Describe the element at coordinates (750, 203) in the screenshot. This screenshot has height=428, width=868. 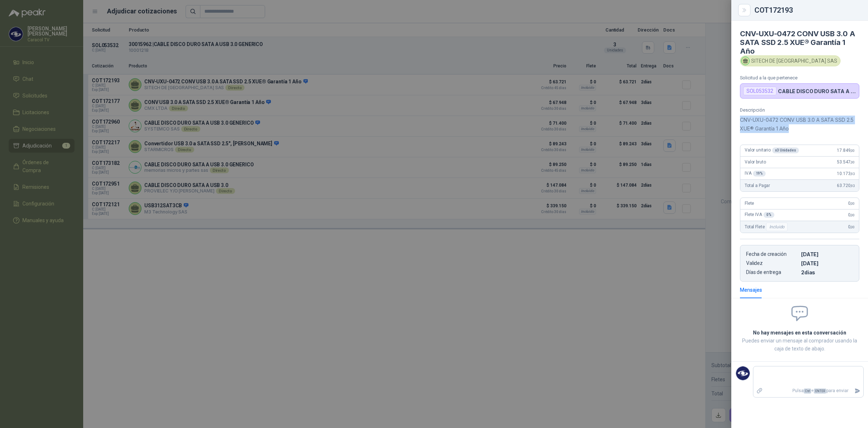
I see `span: Flete` at that location.